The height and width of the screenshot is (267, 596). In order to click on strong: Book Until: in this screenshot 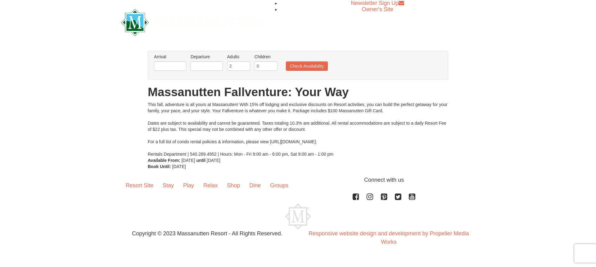, I will do `click(159, 167)`.